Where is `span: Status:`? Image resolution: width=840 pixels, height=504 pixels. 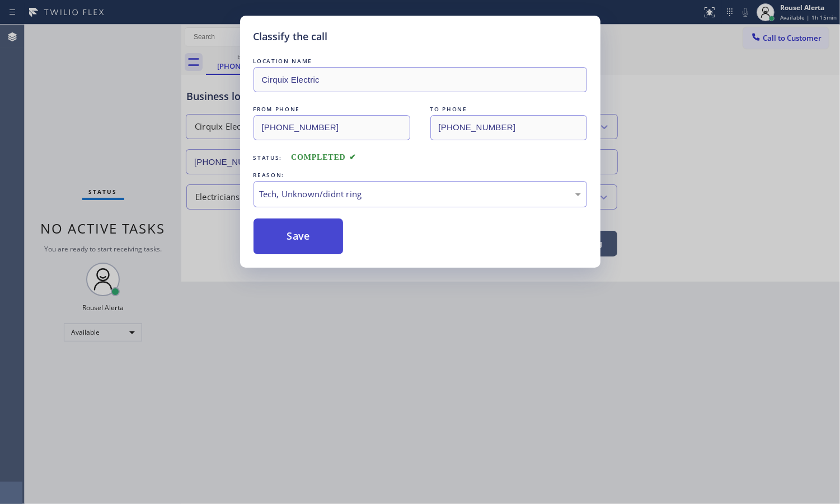
span: Status: is located at coordinates (268, 158).